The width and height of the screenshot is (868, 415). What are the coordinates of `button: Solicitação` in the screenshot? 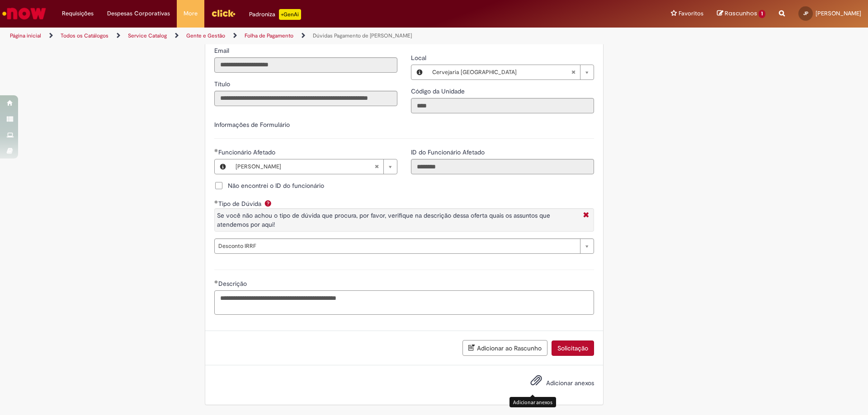 It's located at (572, 348).